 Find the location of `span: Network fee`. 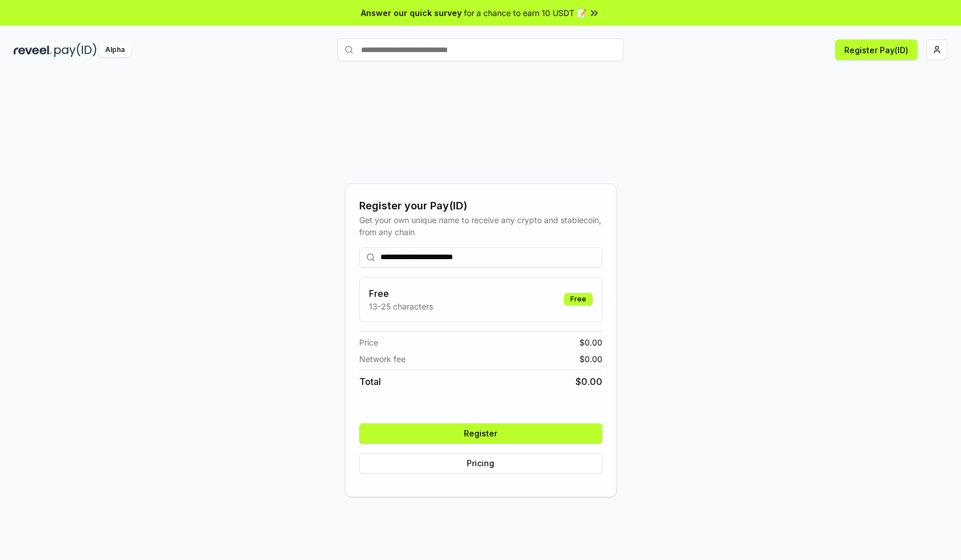

span: Network fee is located at coordinates (382, 359).